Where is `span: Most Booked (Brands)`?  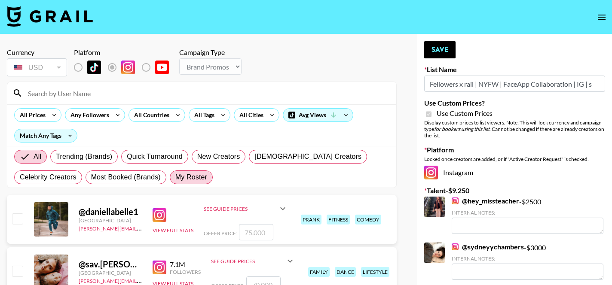
span: Most Booked (Brands) is located at coordinates (126, 178).